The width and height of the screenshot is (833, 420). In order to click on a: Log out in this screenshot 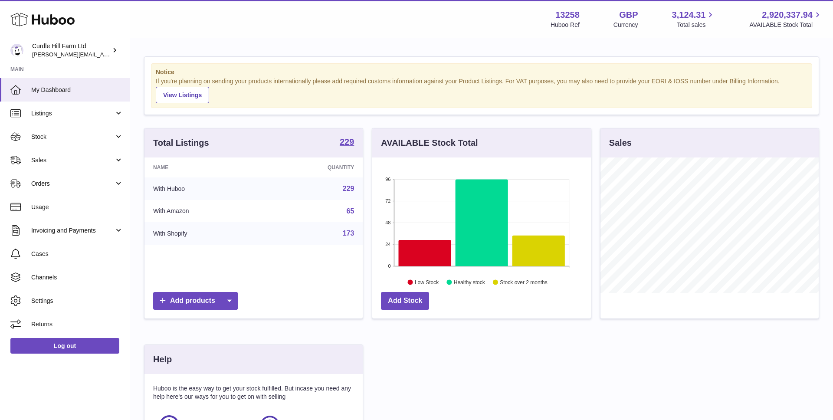, I will do `click(65, 346)`.